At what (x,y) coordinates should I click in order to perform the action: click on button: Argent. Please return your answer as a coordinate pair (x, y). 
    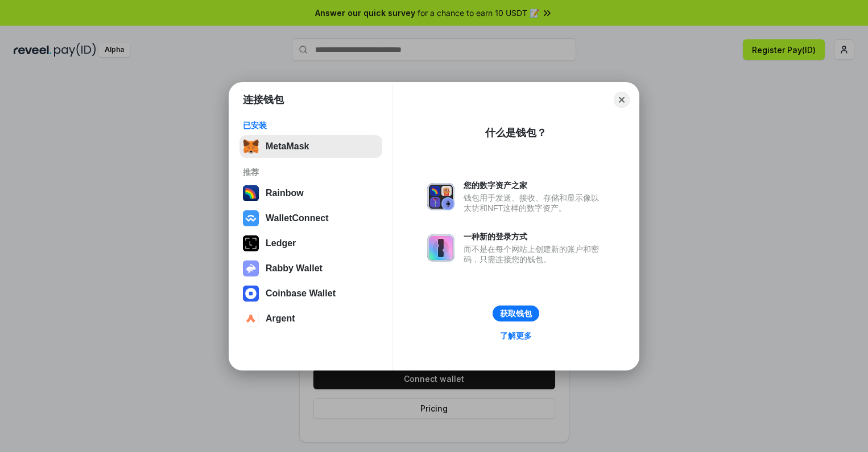
    Looking at the image, I should click on (311, 318).